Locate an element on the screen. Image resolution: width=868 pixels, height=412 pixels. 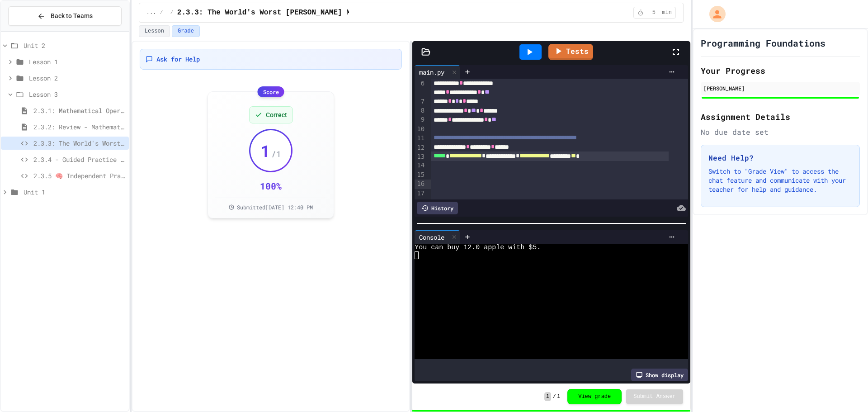
div: 10 is located at coordinates (420, 129).